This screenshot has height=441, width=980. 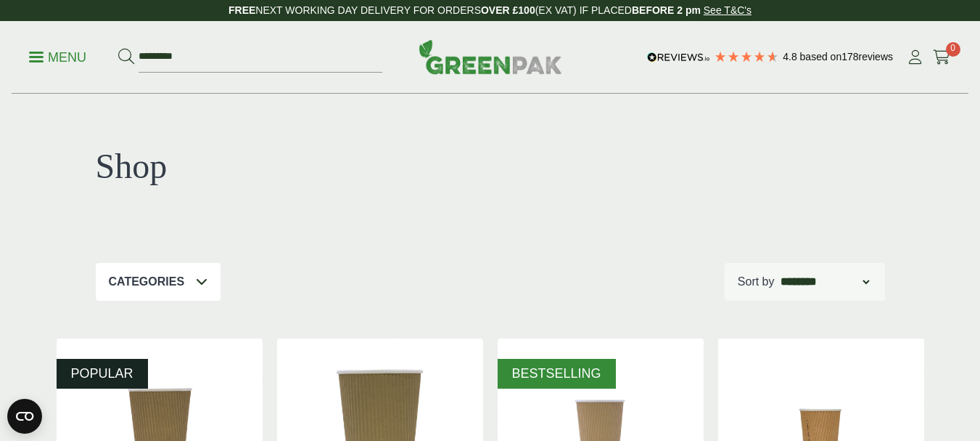 I want to click on span: 4.8, so click(x=791, y=57).